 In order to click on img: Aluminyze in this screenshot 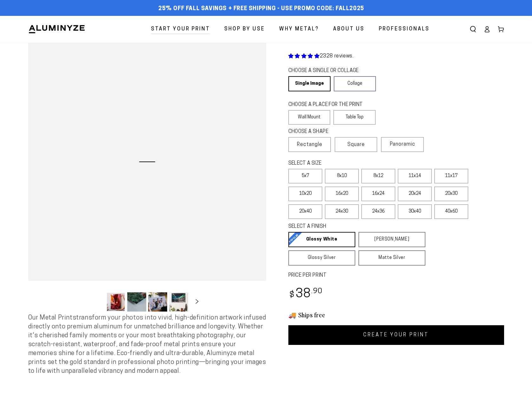, I will do `click(57, 29)`.